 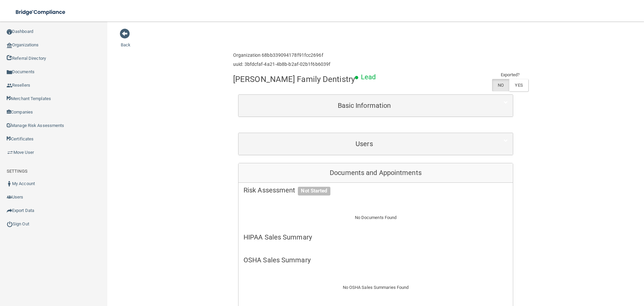 What do you see at coordinates (375, 190) in the screenshot?
I see `h5: Risk Assessment` at bounding box center [375, 190].